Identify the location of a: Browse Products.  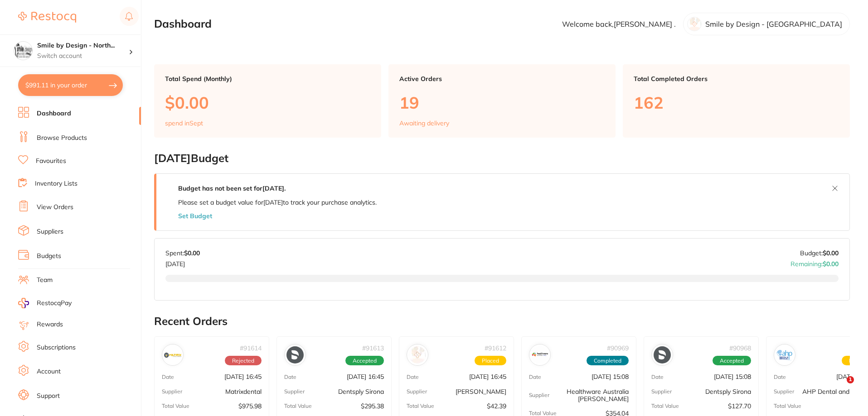
(62, 138).